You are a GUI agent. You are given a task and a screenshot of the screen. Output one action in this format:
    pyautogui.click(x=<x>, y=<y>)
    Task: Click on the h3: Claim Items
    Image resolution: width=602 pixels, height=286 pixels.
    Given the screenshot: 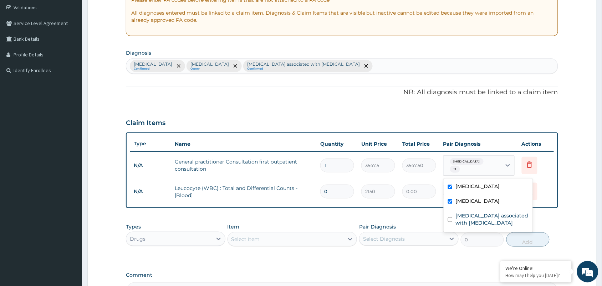 What is the action you would take?
    pyautogui.click(x=145, y=123)
    